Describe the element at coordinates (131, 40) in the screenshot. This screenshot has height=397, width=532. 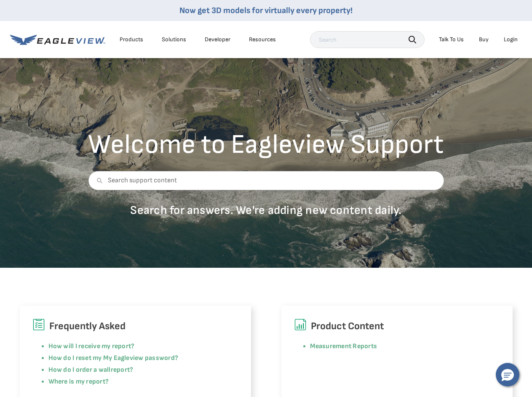
I see `div: Products` at that location.